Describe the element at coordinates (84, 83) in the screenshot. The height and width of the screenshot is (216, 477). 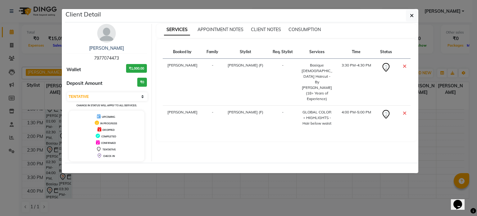
I see `span: Deposit Amount` at that location.